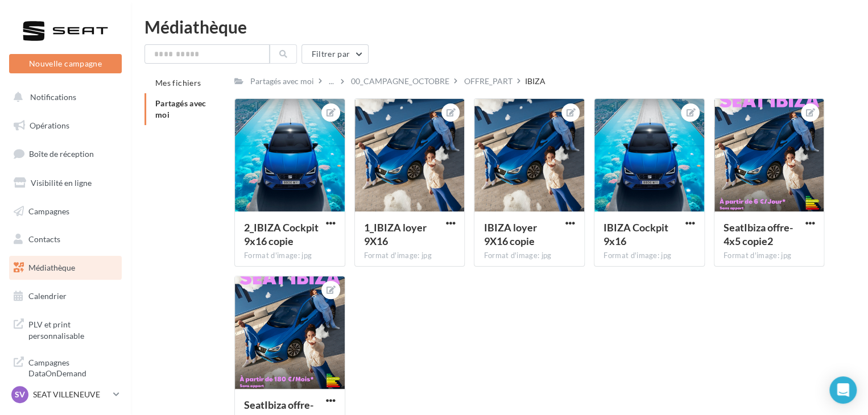 The height and width of the screenshot is (415, 868). I want to click on a: Opérations, so click(66, 126).